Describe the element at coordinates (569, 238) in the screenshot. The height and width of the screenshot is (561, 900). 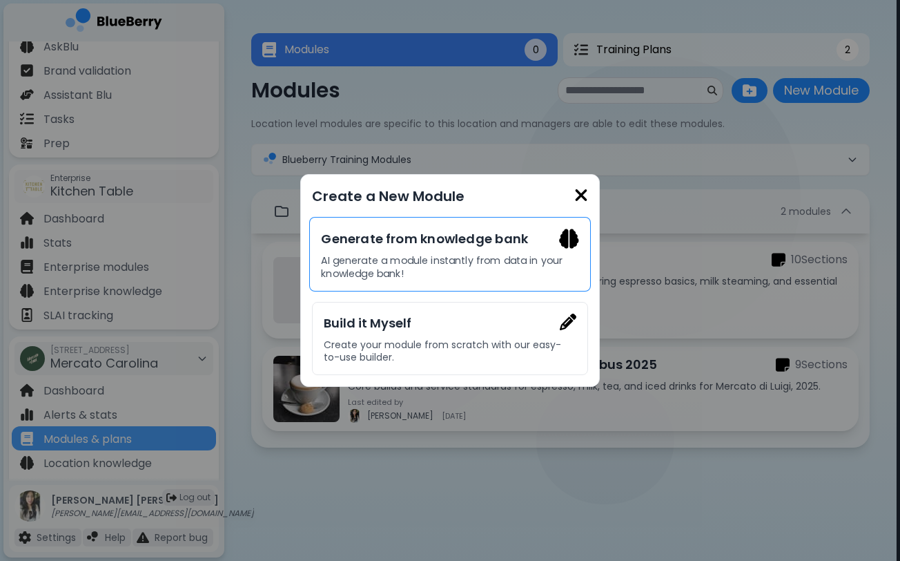
I see `img: Professor Blueberry` at that location.